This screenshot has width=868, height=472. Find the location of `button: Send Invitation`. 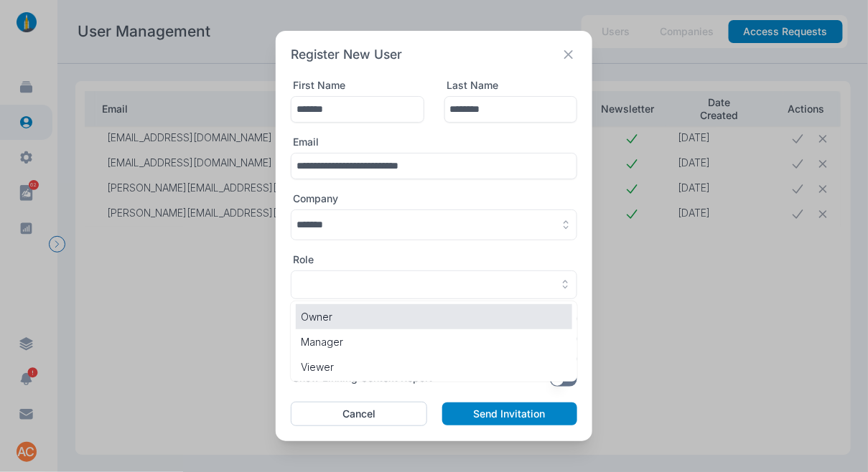

button: Send Invitation is located at coordinates (510, 415).